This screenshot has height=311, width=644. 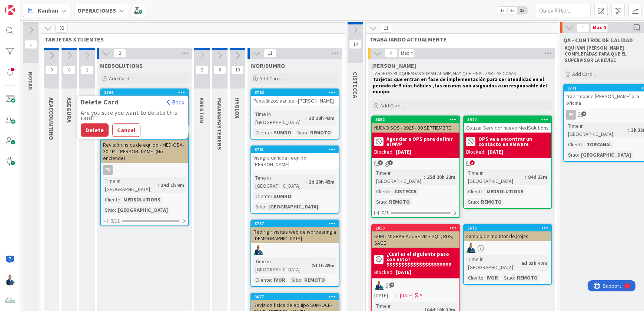 I want to click on span: 0, so click(x=70, y=70).